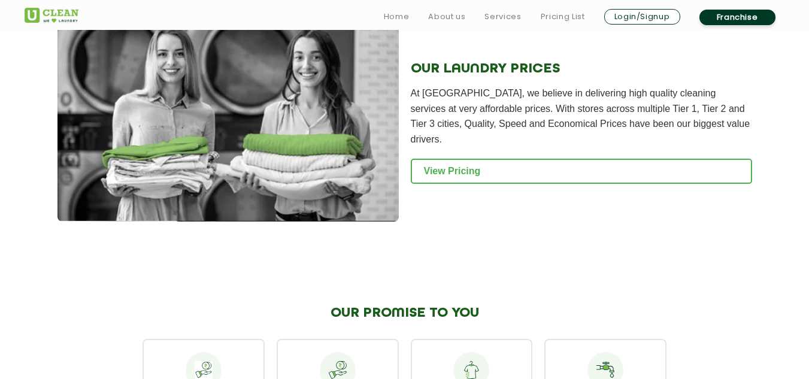  I want to click on a: About us, so click(447, 17).